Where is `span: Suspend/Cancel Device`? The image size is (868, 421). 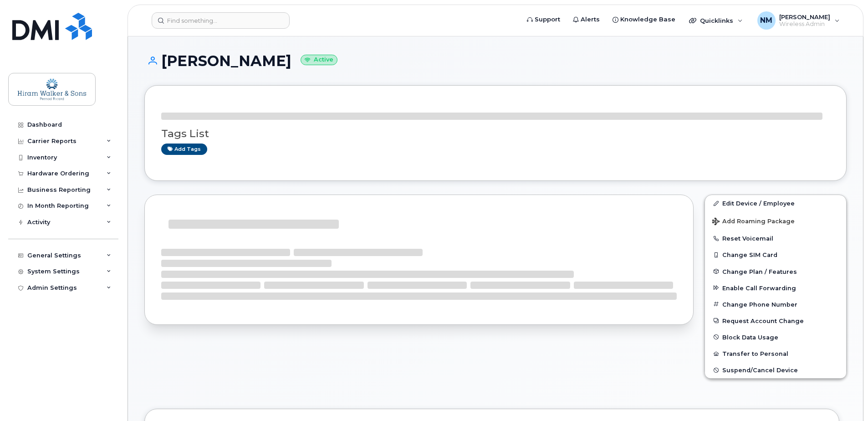 span: Suspend/Cancel Device is located at coordinates (760, 370).